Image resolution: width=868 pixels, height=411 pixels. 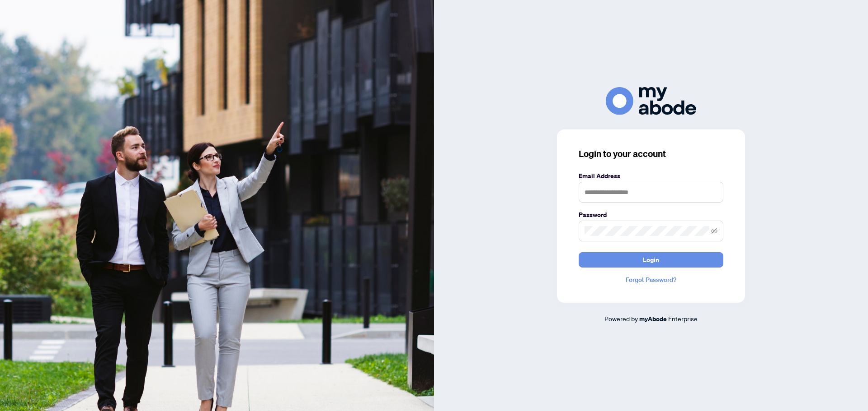 What do you see at coordinates (651, 280) in the screenshot?
I see `a: Forgot Password?` at bounding box center [651, 280].